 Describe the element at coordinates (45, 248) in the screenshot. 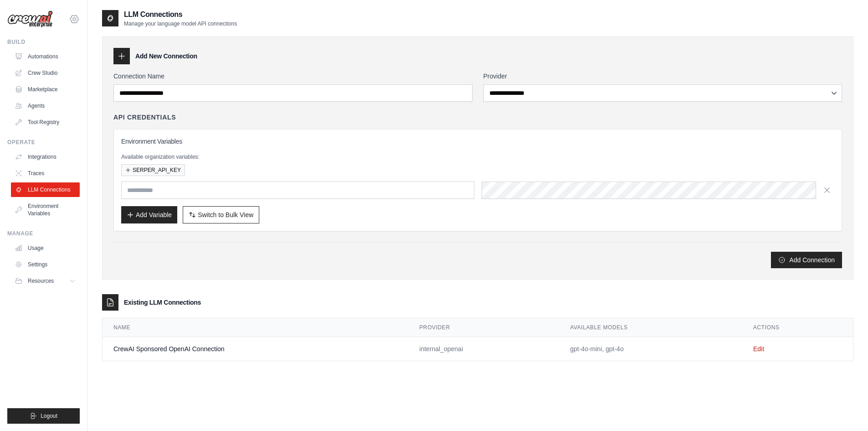

I see `a: Usage` at that location.